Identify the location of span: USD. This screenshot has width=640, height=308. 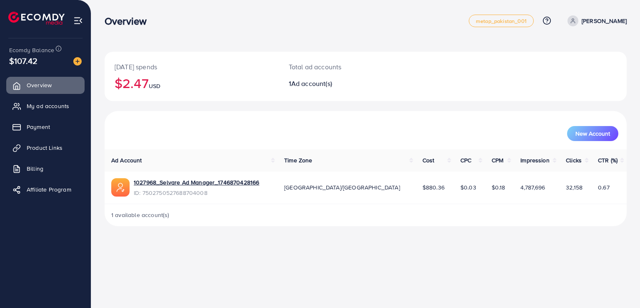
(155, 86).